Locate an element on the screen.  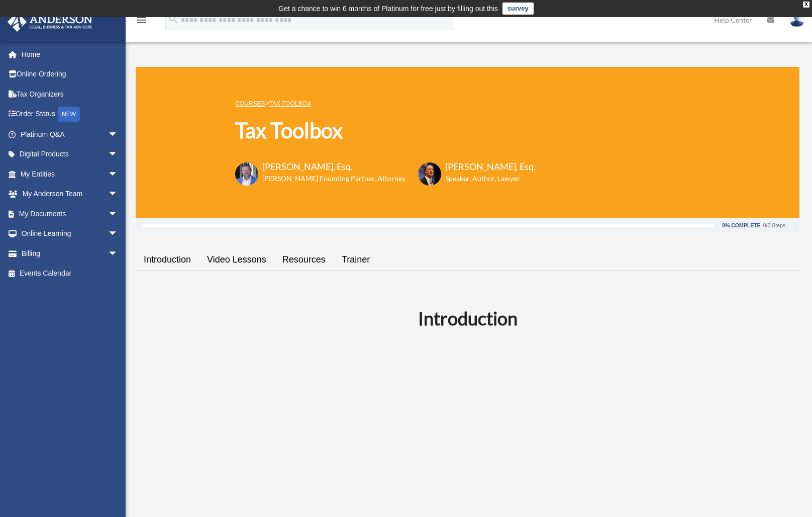
div: NEW is located at coordinates (69, 114).